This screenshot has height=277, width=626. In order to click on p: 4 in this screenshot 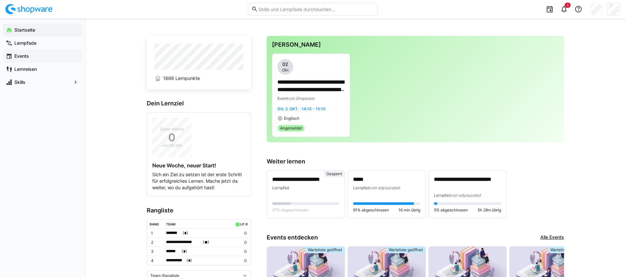, I will do `click(156, 261)`.